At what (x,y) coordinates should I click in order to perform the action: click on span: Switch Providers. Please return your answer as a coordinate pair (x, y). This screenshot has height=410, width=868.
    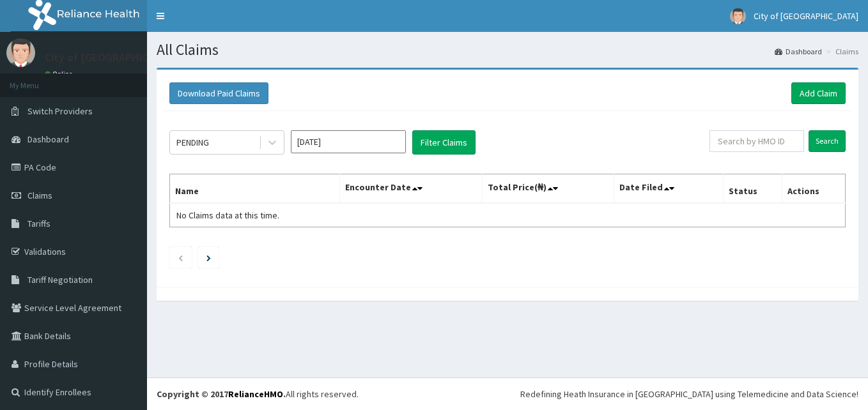
    Looking at the image, I should click on (60, 111).